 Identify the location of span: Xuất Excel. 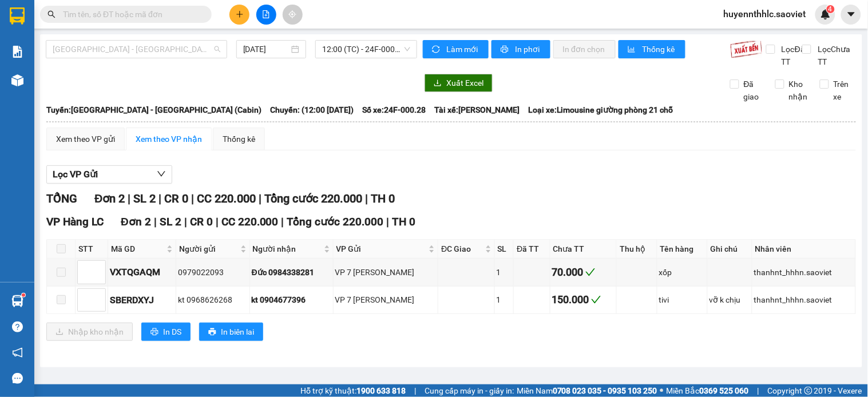
(465, 83).